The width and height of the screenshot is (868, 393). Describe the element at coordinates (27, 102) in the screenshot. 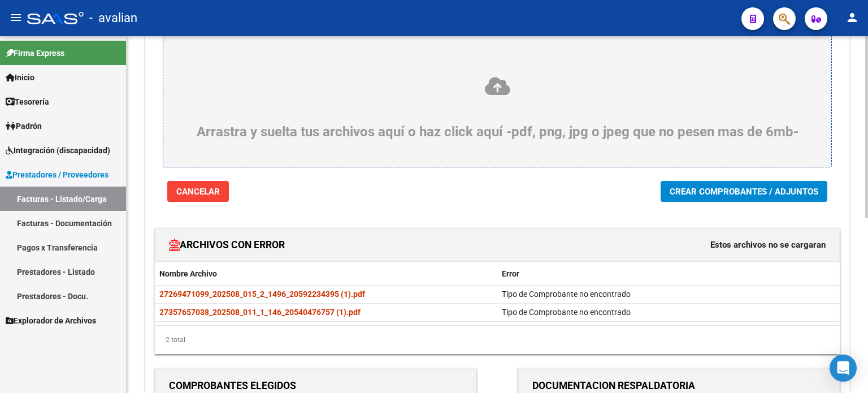

I see `span: Tesorería` at that location.